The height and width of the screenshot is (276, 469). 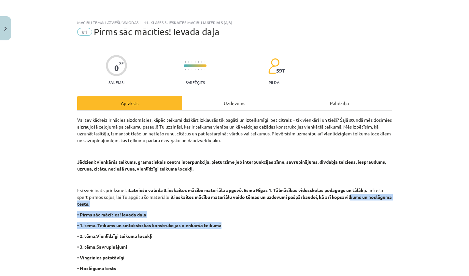 I want to click on span: Pirms sāc mācīties! Ievada daļa, so click(x=157, y=32).